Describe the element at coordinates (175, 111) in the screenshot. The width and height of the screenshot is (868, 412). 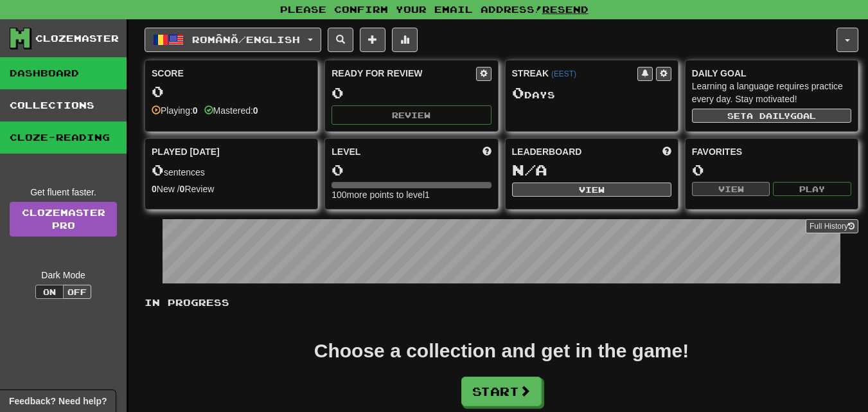
I see `div: Playing:` at that location.